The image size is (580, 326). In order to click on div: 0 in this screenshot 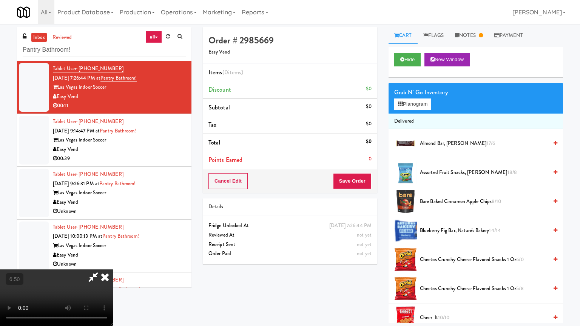, I will do `click(370, 159)`.